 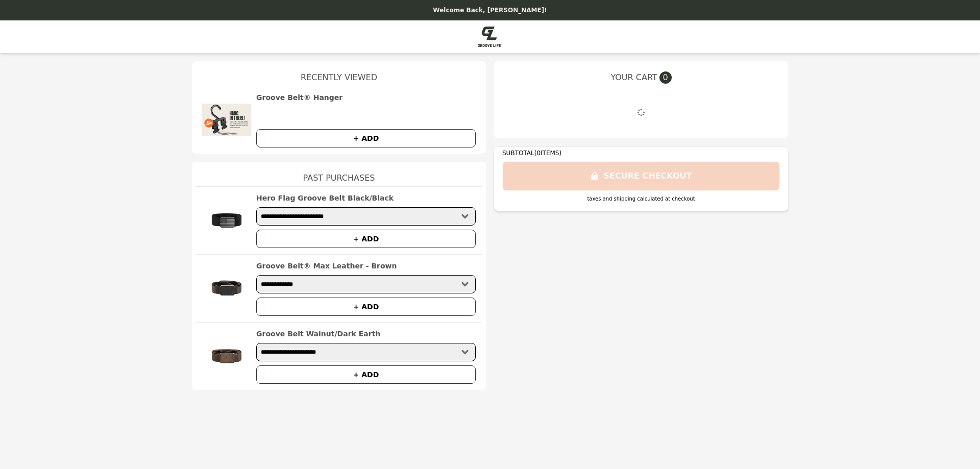 I want to click on img: Brand Logo, so click(x=490, y=37).